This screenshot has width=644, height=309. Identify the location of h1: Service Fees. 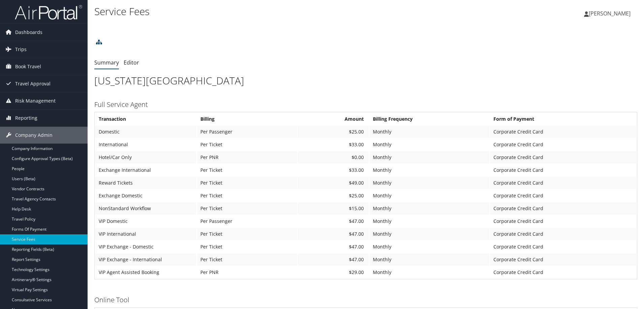
(275, 11).